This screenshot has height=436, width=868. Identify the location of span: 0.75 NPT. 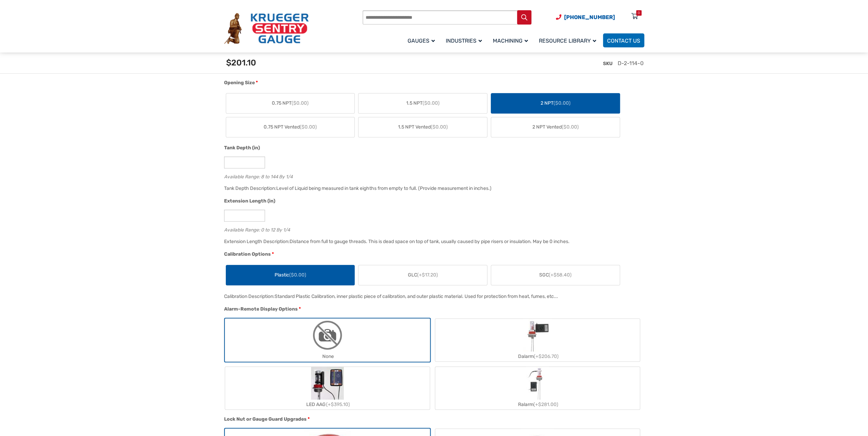
(290, 103).